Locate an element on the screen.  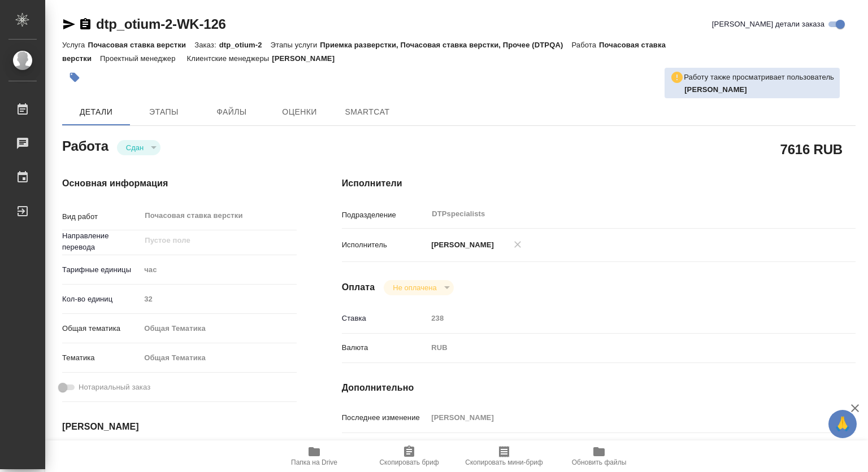
div: час is located at coordinates (218, 270).